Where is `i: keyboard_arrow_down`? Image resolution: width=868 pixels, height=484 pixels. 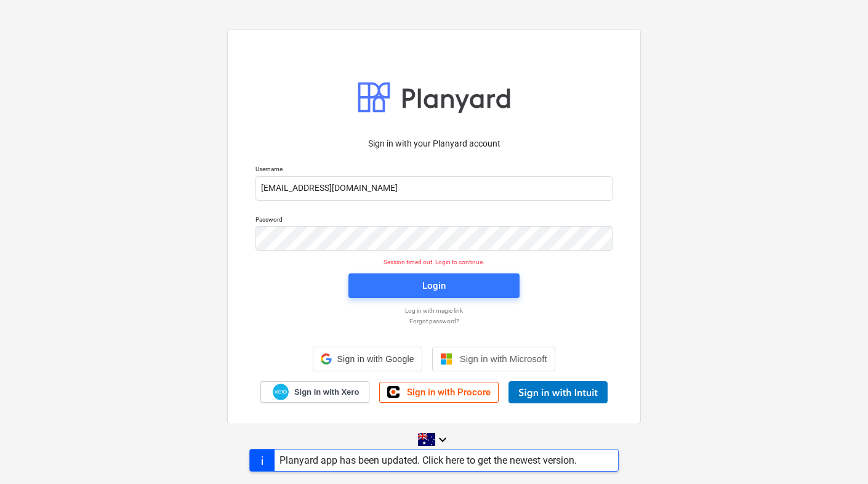
i: keyboard_arrow_down is located at coordinates (443, 440).